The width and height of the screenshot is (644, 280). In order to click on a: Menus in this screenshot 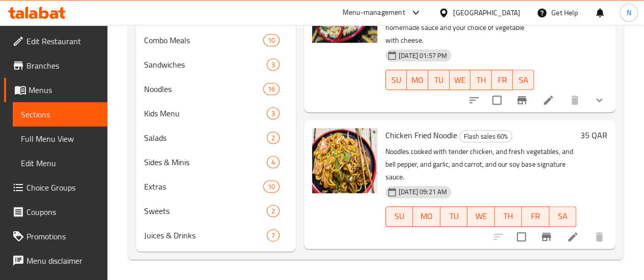, I will do `click(55, 90)`.